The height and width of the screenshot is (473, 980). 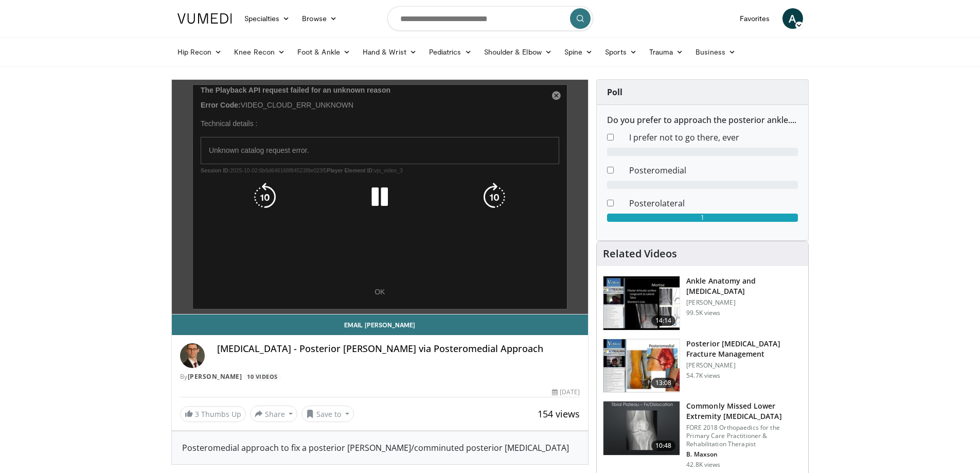 I want to click on a: Specialties, so click(x=267, y=18).